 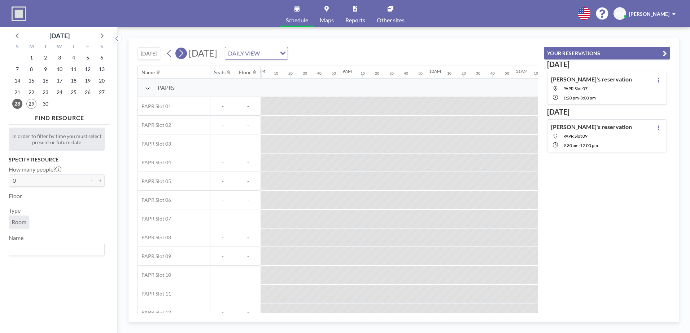 What do you see at coordinates (17, 81) in the screenshot?
I see `span: Sunday, September 14, 2025` at bounding box center [17, 81].